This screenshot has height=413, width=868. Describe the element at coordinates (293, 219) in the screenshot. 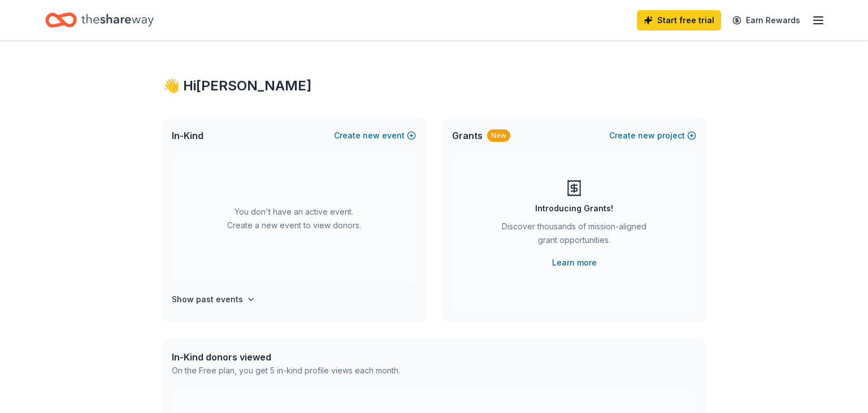

I see `div: You don't have an active event. Create a new event to view donors.` at that location.